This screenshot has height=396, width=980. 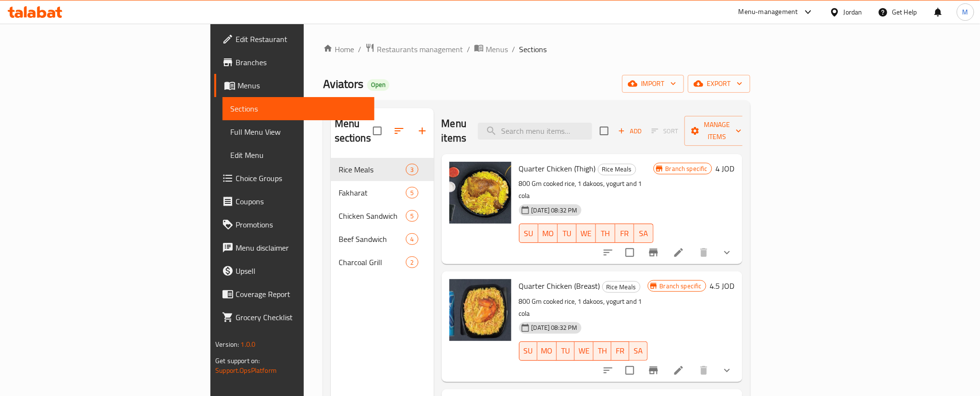 What do you see at coordinates (557, 169) in the screenshot?
I see `span: Quarter Chicken (Thigh)` at bounding box center [557, 169].